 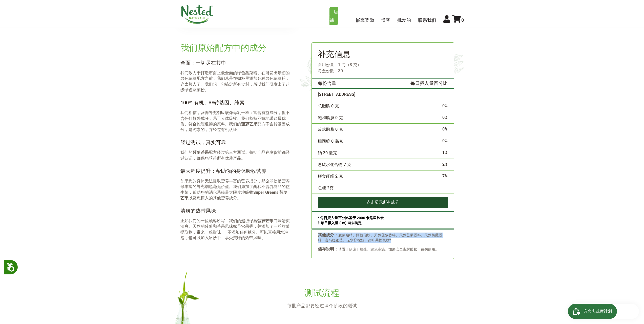 I want to click on font: 每盒份数：30, so click(x=330, y=71).